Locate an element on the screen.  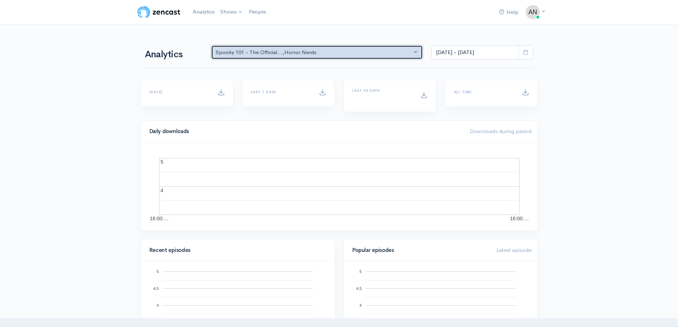
h4: Recent episodes is located at coordinates (236, 250).